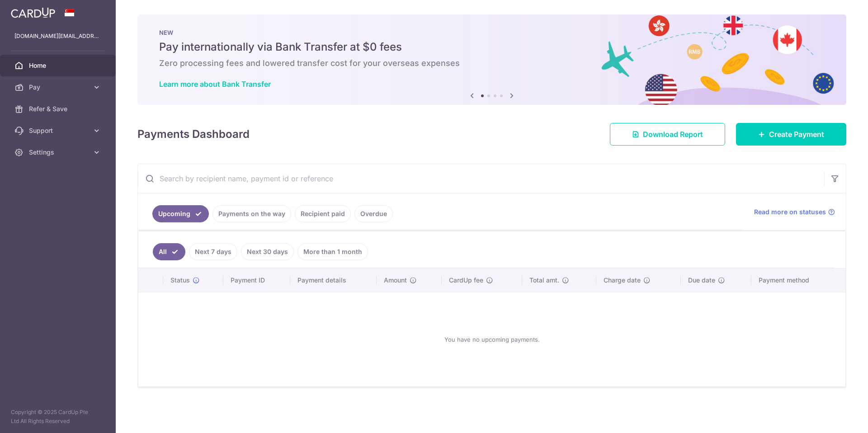 Image resolution: width=868 pixels, height=433 pixels. What do you see at coordinates (59, 152) in the screenshot?
I see `span: Settings` at bounding box center [59, 152].